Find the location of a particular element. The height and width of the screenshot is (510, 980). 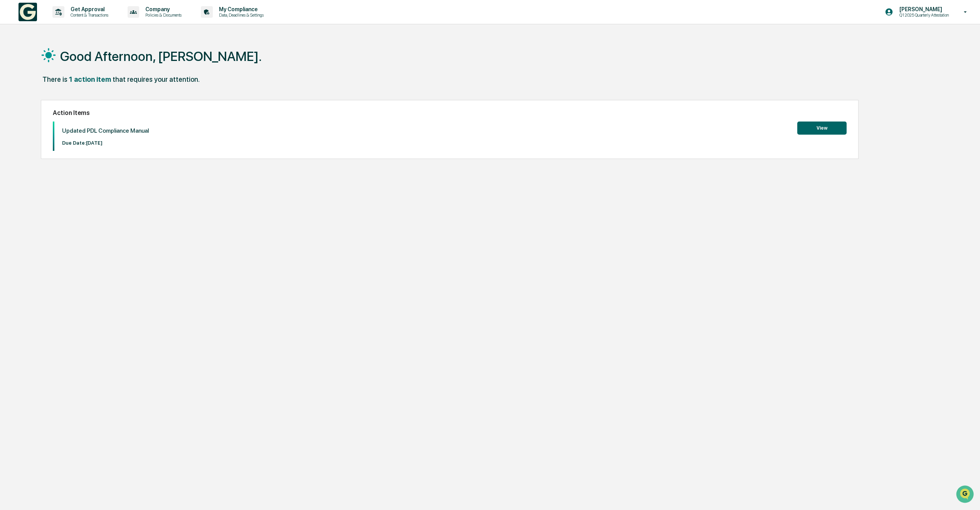

span: Pylon is located at coordinates (85, 133).